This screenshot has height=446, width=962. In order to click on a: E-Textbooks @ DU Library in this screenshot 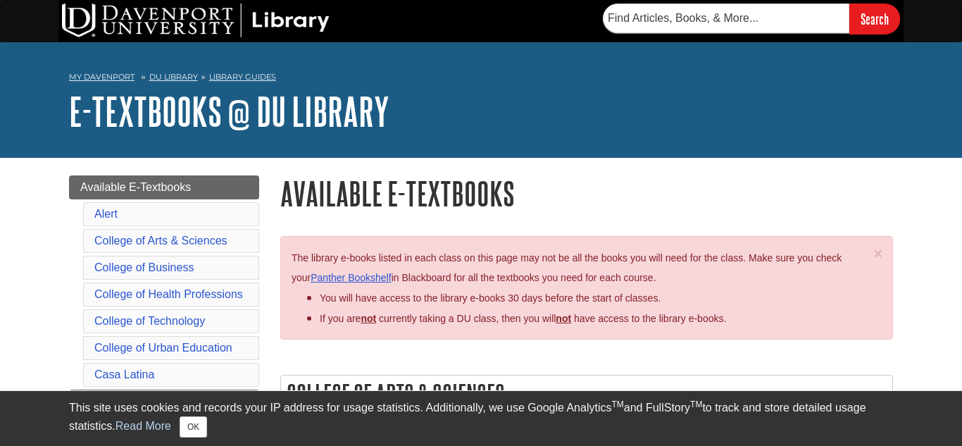, I will do `click(229, 111)`.